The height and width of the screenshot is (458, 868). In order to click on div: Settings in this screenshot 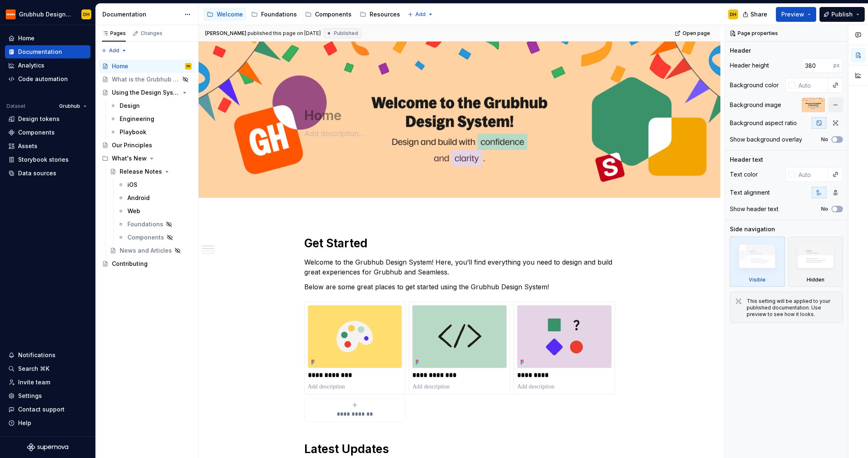, I will do `click(30, 396)`.